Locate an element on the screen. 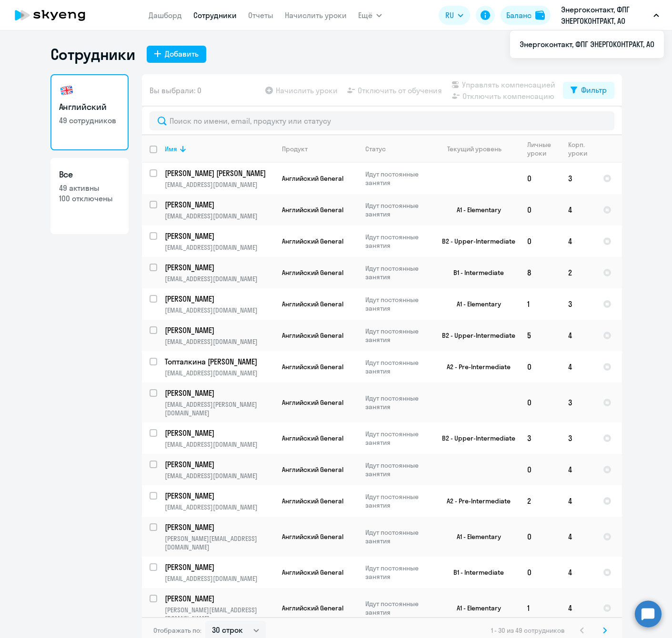 This screenshot has height=638, width=672. a: Дашборд is located at coordinates (166, 15).